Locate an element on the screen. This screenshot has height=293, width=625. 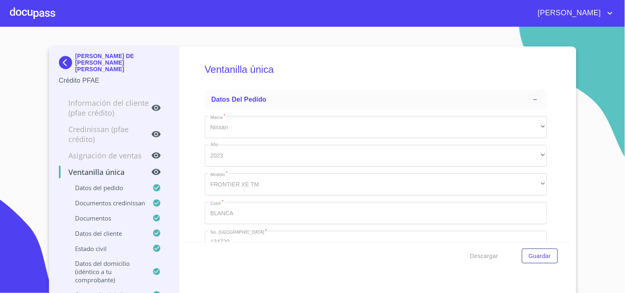
span: Datos del pedido is located at coordinates (239, 99).